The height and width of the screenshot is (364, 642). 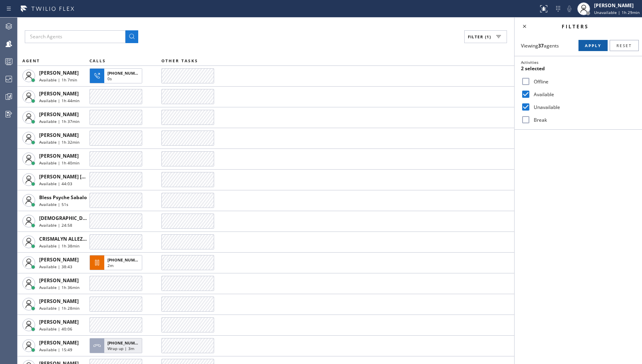 What do you see at coordinates (59, 142) in the screenshot?
I see `span: Available | 1h 32min` at bounding box center [59, 142].